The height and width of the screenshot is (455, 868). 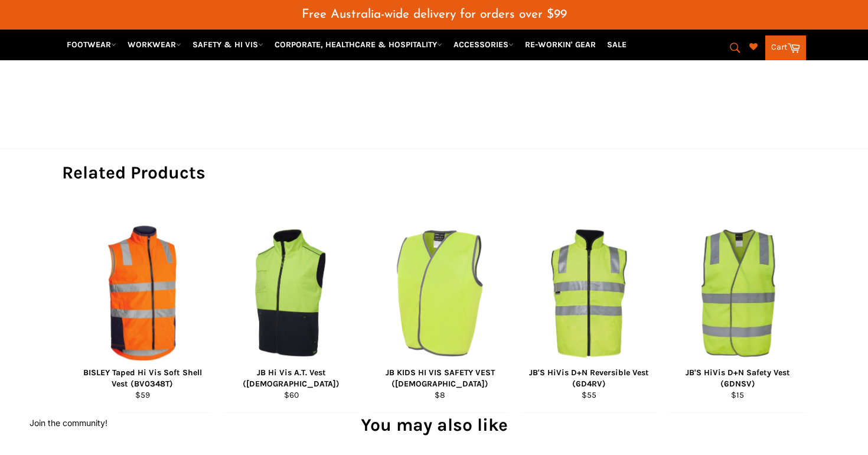 I want to click on h2: You may also like, so click(x=434, y=425).